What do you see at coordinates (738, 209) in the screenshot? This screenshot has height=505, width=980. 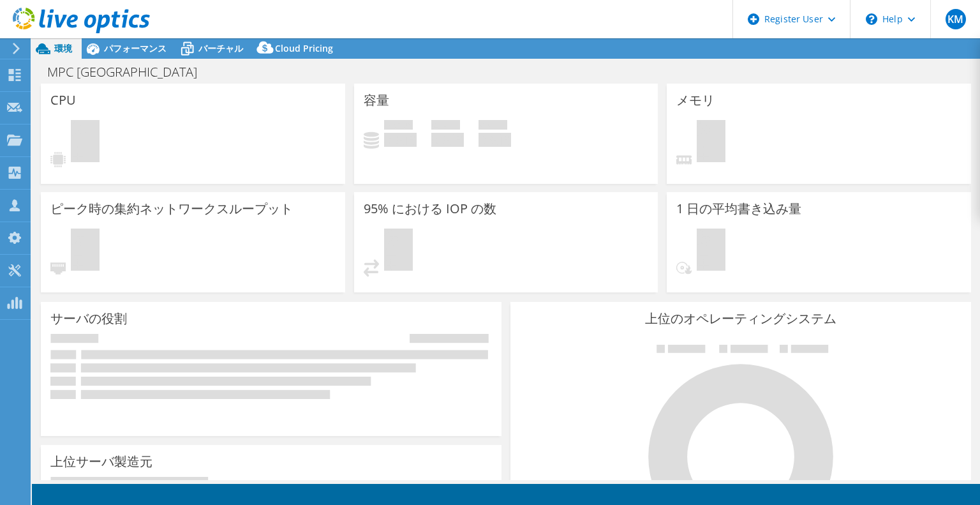 I see `h3: 1 日の平均書き込み量` at bounding box center [738, 209].